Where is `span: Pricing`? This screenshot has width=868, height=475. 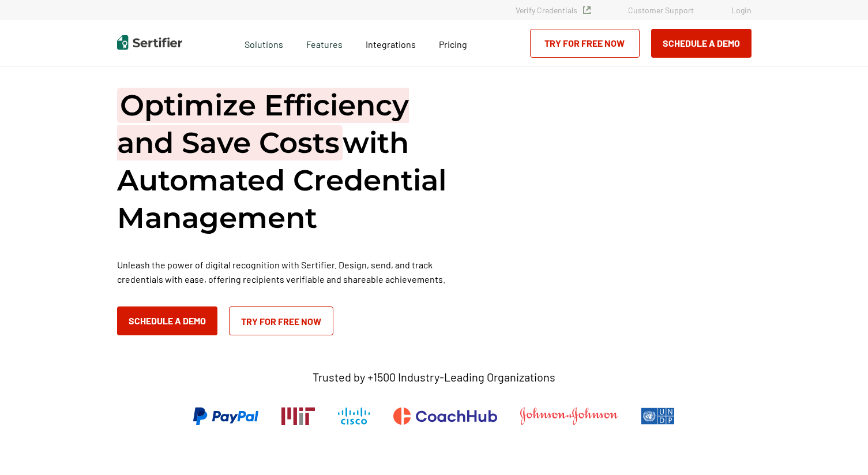
span: Pricing is located at coordinates (453, 44).